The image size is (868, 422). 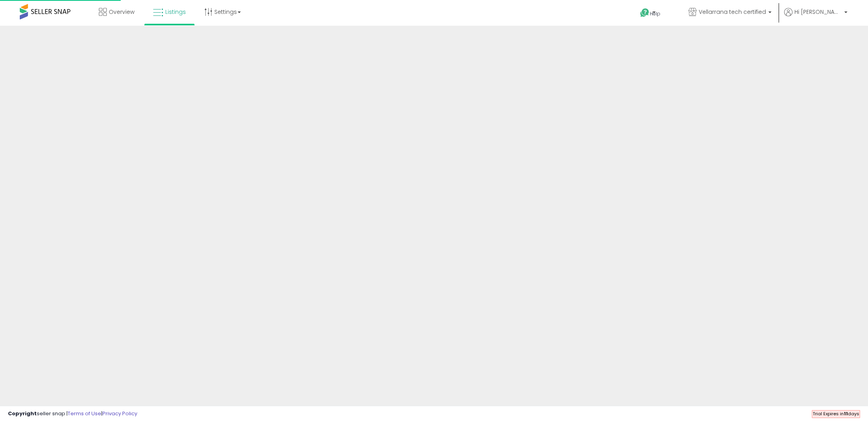 What do you see at coordinates (176, 12) in the screenshot?
I see `span: Listings` at bounding box center [176, 12].